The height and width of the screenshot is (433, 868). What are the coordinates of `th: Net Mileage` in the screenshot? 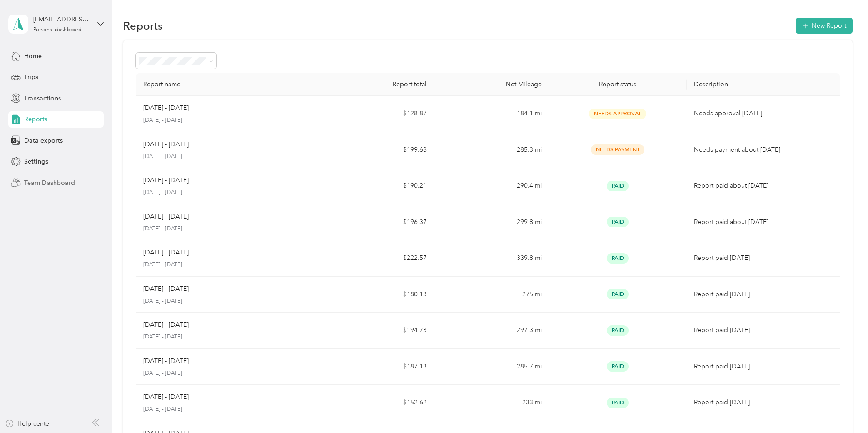 It's located at (491, 85).